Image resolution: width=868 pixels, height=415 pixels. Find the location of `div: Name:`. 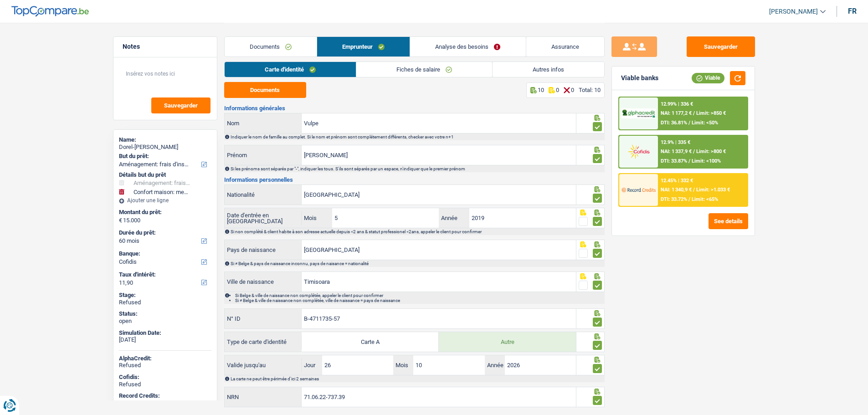

div: Name: is located at coordinates (165, 140).